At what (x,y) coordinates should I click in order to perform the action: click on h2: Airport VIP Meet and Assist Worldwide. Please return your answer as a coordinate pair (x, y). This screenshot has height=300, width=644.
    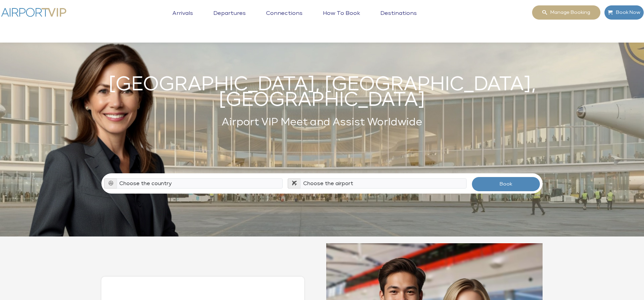
    Looking at the image, I should click on (322, 122).